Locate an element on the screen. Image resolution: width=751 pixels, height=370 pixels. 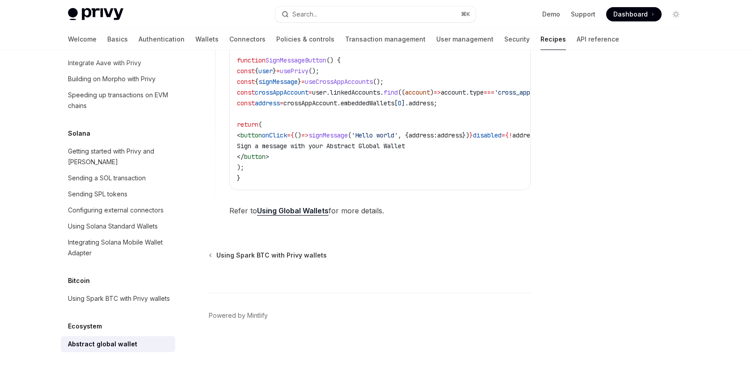
div: Configuring external connectors is located at coordinates (116, 210).